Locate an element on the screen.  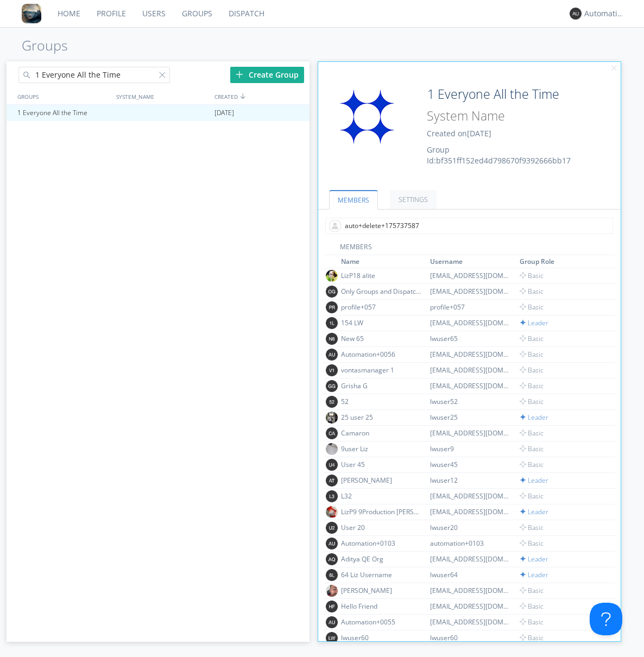
input: Search groups is located at coordinates (94, 75).